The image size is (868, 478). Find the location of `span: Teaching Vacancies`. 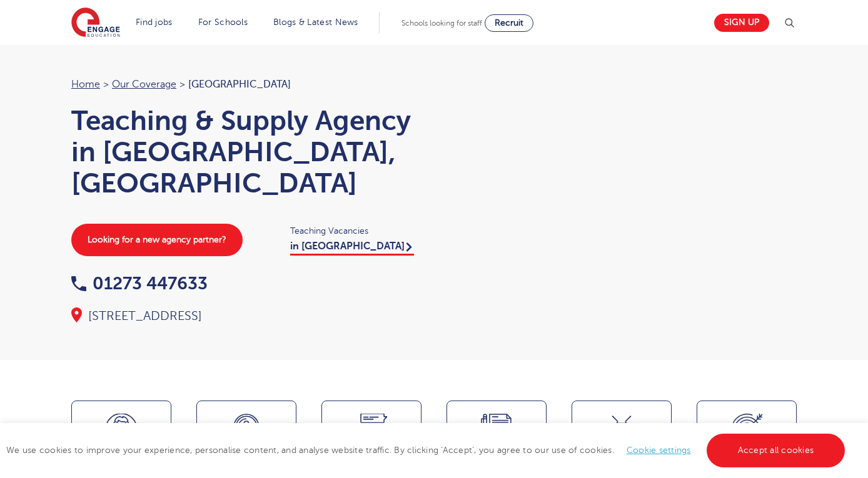

span: Teaching Vacancies is located at coordinates (355, 230).